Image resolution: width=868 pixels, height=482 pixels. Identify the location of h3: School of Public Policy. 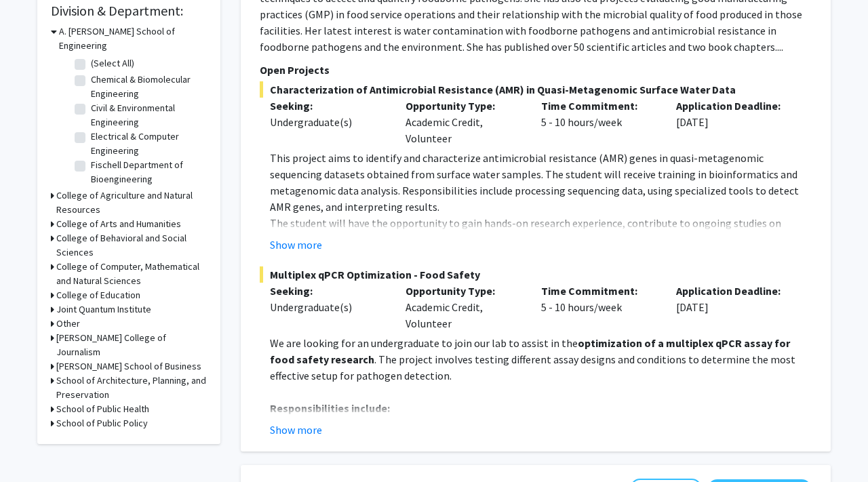
(102, 423).